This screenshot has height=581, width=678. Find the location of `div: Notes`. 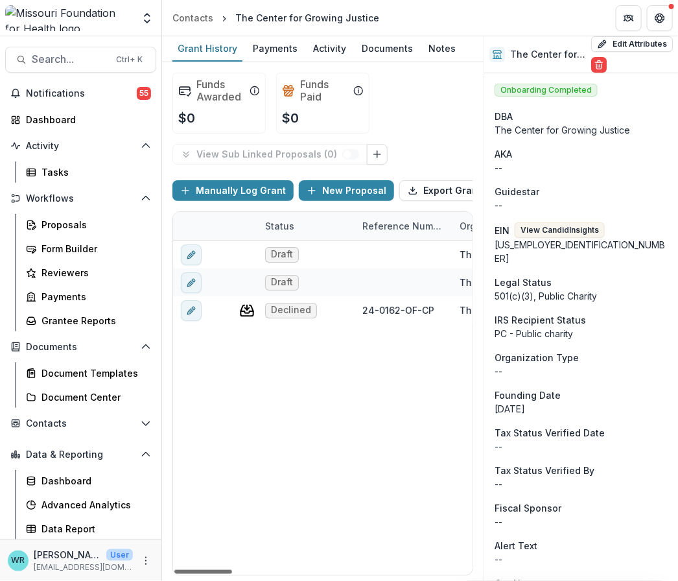

div: Notes is located at coordinates (442, 48).